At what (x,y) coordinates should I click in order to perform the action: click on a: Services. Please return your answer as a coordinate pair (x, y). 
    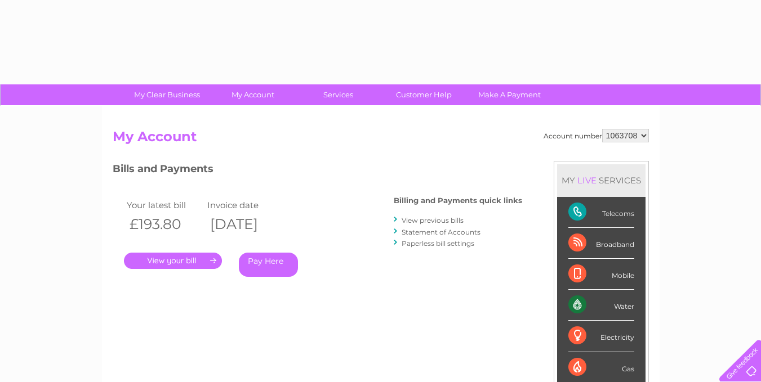
    Looking at the image, I should click on (338, 95).